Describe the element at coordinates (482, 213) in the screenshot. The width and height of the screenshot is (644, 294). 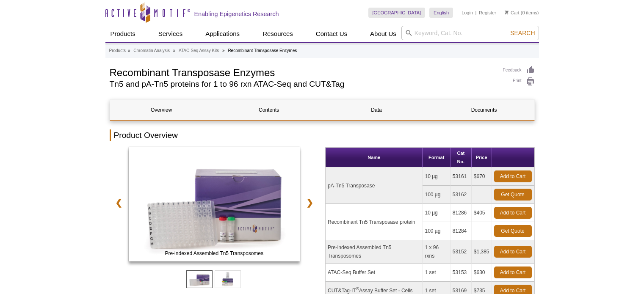
I see `td: $405` at that location.